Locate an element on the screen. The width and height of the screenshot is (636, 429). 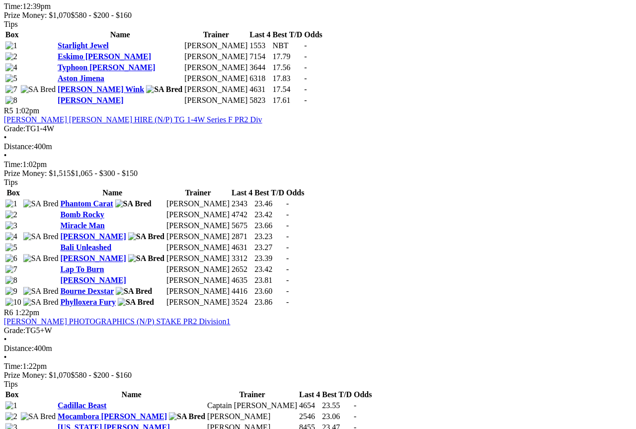
span: $1,065 - $300 - $150 is located at coordinates (104, 173).